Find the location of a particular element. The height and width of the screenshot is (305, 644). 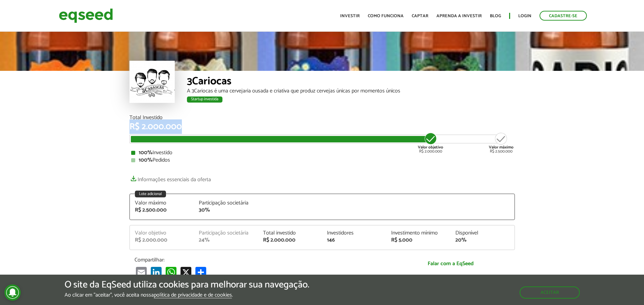

a: Partilhar is located at coordinates (201, 272).